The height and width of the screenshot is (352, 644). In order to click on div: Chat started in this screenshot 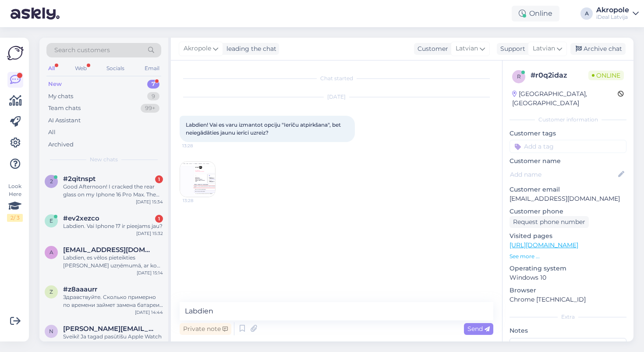, I will do `click(336, 78)`.